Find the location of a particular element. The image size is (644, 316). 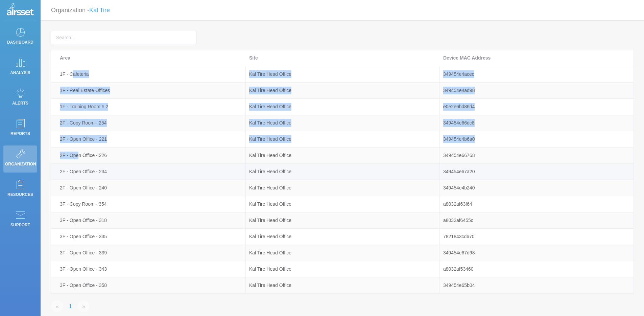

div: 1F - Training Room # 2 is located at coordinates (151, 107).